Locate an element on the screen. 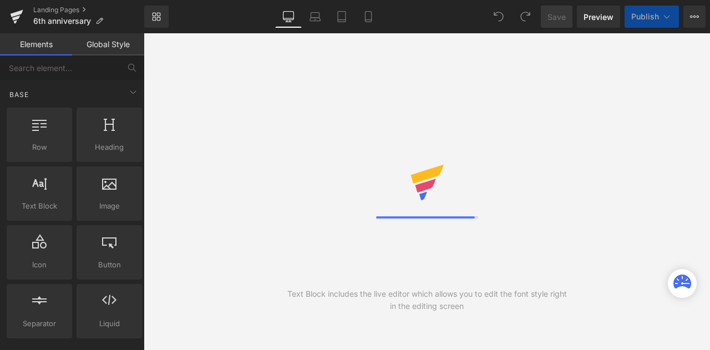 This screenshot has width=710, height=350. a: Tablet is located at coordinates (342, 17).